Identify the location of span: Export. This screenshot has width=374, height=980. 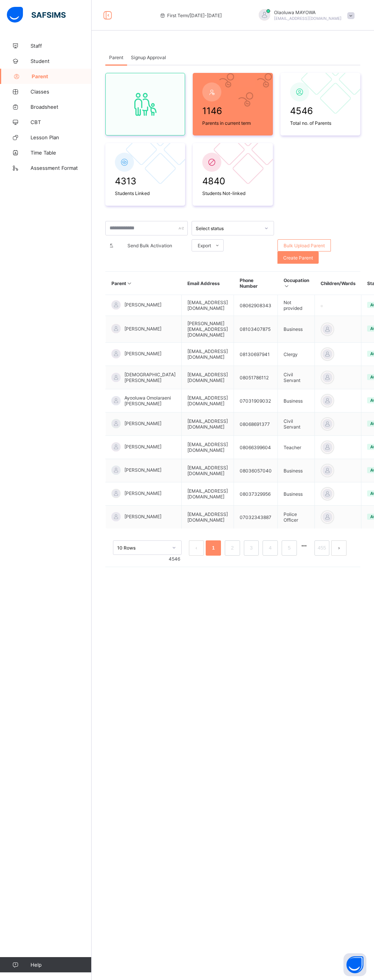
(204, 245).